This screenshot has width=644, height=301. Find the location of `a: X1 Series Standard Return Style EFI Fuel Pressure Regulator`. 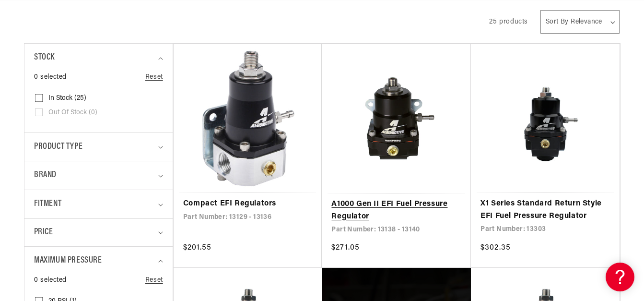

a: X1 Series Standard Return Style EFI Fuel Pressure Regulator is located at coordinates (546, 210).